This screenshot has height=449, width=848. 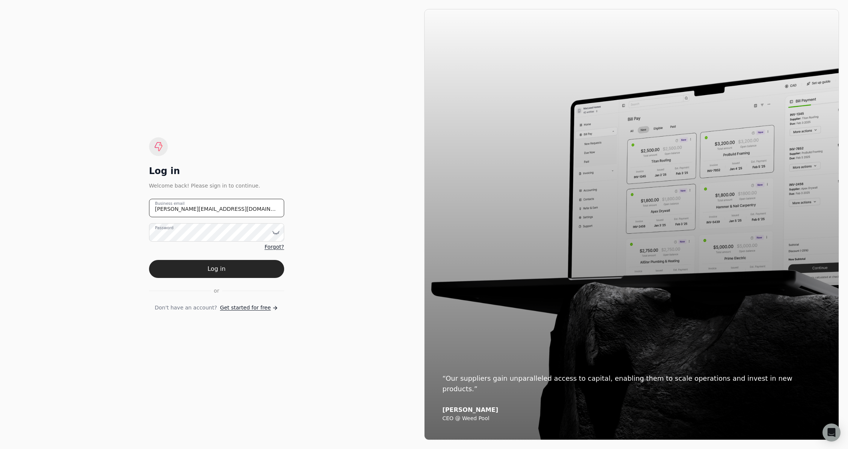 What do you see at coordinates (217, 291) in the screenshot?
I see `span: or` at bounding box center [217, 291].